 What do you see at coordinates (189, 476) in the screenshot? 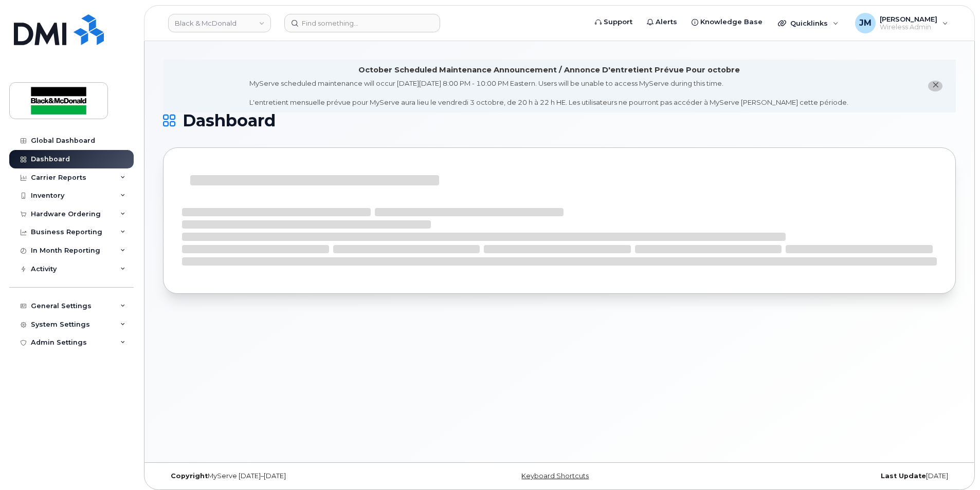
I see `strong: Copyright` at bounding box center [189, 476].